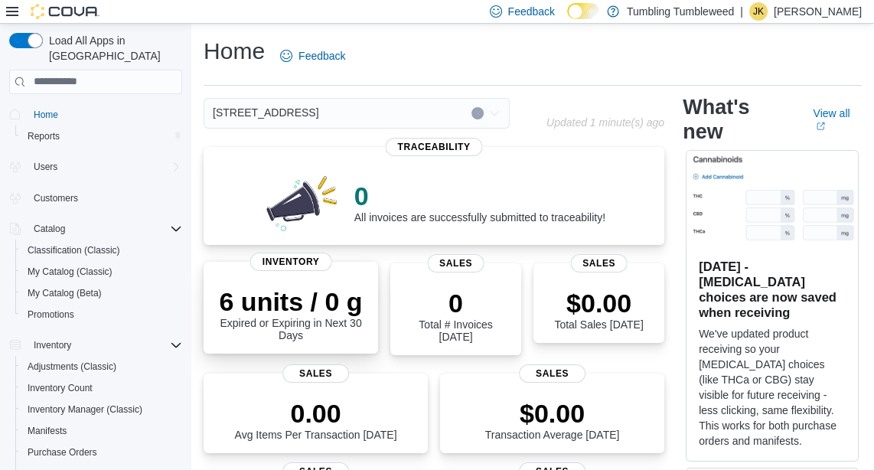 This screenshot has width=874, height=470. What do you see at coordinates (102, 272) in the screenshot?
I see `button: My Catalog (Classic)` at bounding box center [102, 272].